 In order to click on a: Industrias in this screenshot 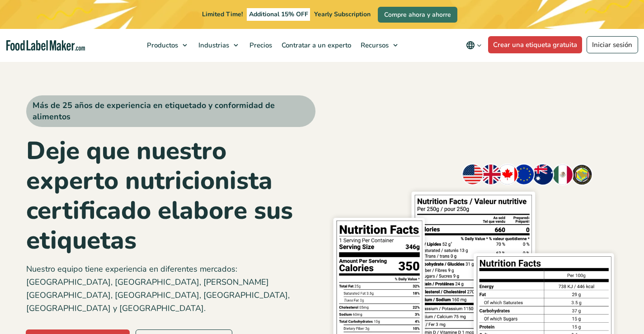, I will do `click(218, 45)`.